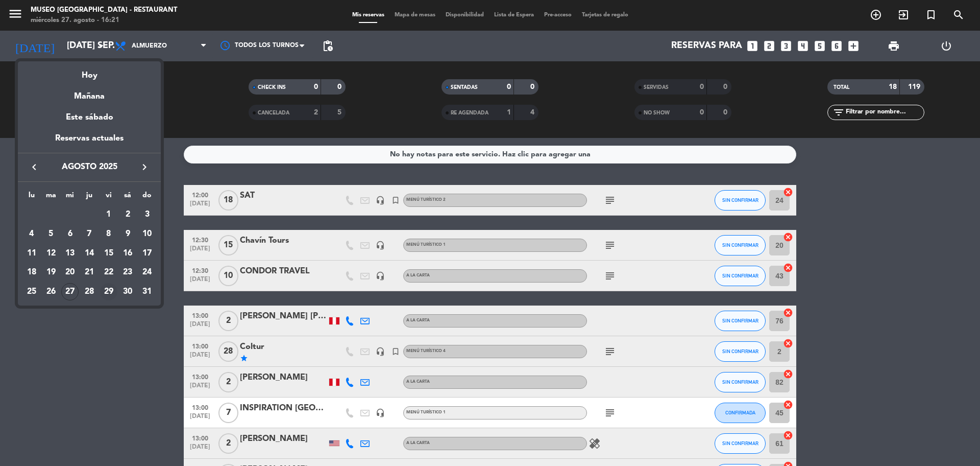 This screenshot has width=980, height=466. Describe the element at coordinates (70, 272) in the screenshot. I see `td: 20 de agosto de 2025` at that location.